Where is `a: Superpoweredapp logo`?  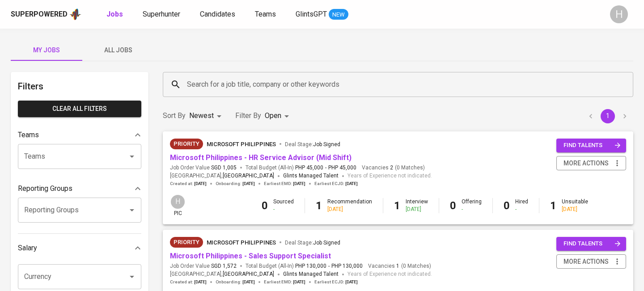
a: Superpoweredapp logo is located at coordinates (46, 14).